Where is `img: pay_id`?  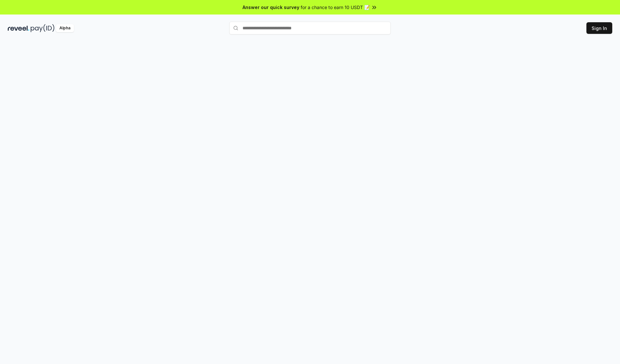
img: pay_id is located at coordinates (43, 28).